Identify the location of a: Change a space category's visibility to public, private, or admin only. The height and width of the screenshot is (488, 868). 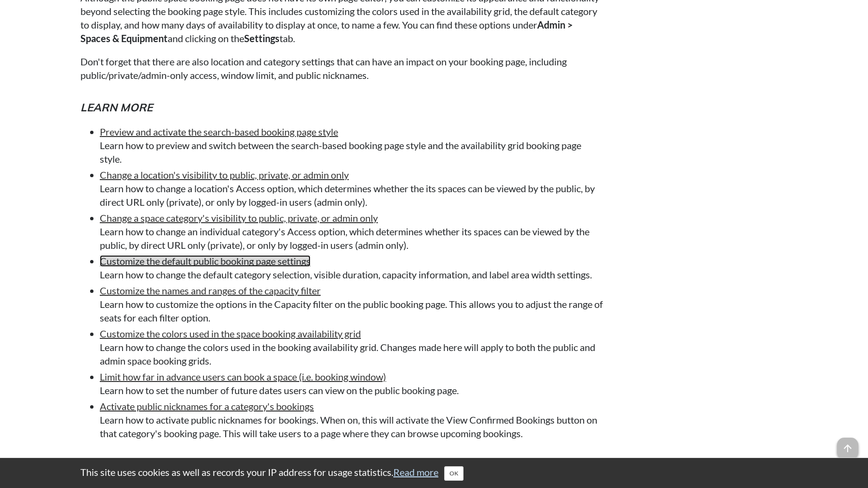
(239, 218).